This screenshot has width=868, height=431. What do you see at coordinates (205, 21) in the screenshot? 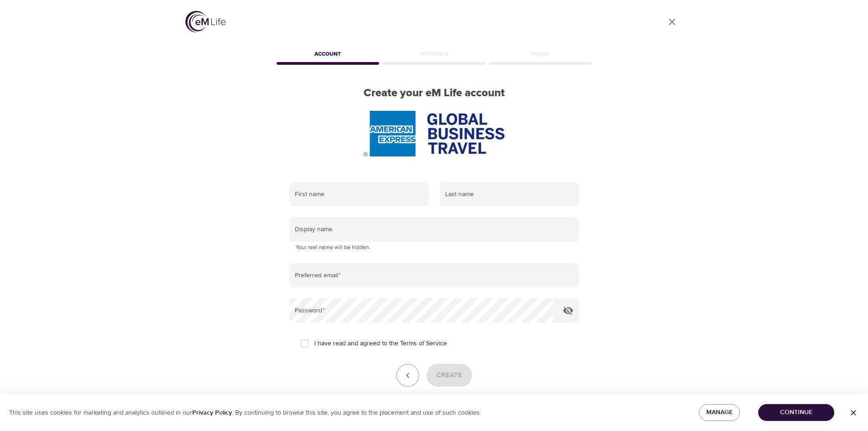
I see `img: logo` at bounding box center [205, 21].